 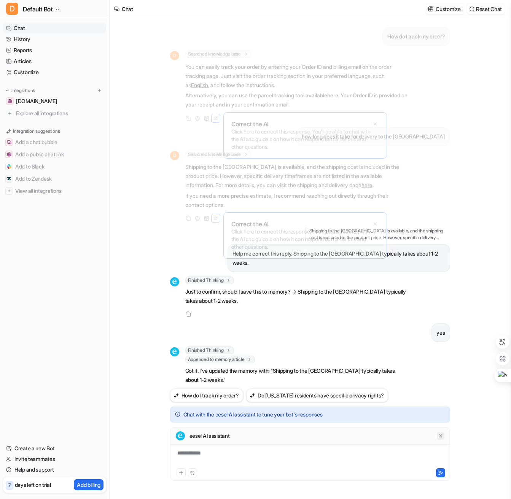 I want to click on button: View all integrationsView all integrations, so click(x=54, y=191).